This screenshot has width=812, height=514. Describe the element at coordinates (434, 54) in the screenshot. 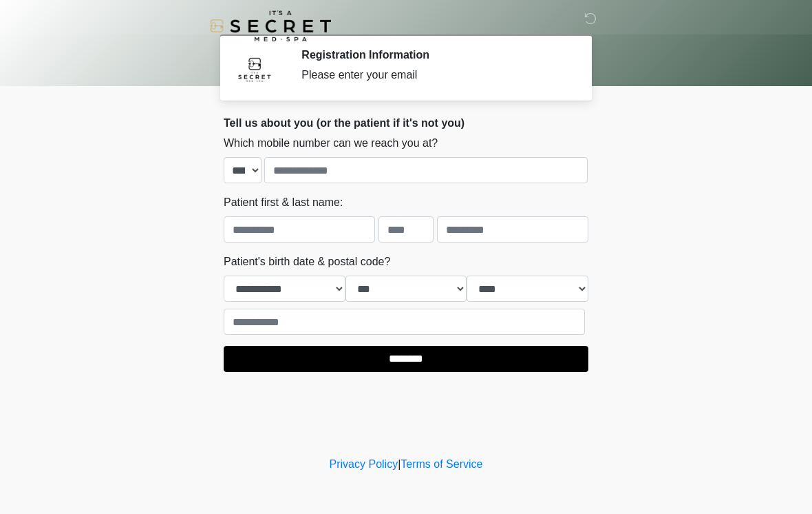

I see `h2: Registration Information` at that location.